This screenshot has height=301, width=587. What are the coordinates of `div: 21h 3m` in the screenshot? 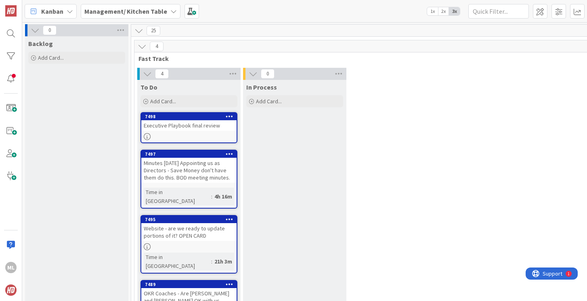 It's located at (223, 262).